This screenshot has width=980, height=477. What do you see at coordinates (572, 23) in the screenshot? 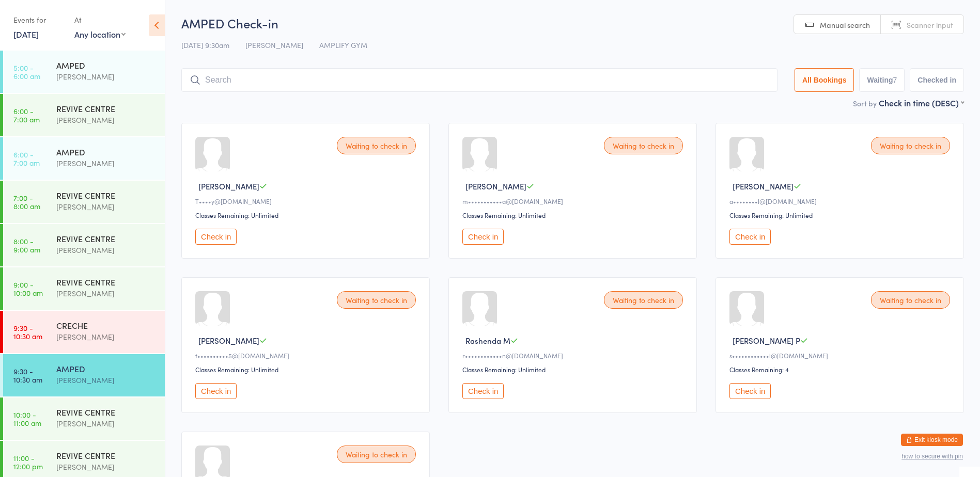
I see `h2: AMPED Check-in` at bounding box center [572, 23].